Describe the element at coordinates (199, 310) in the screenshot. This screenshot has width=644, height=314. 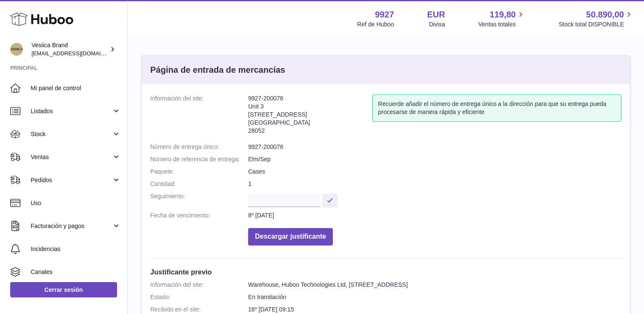
I see `dt: Recibido en el site:` at that location.